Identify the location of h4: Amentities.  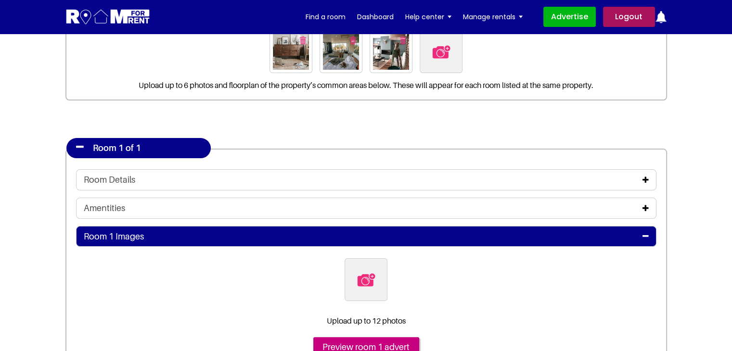
(104, 208).